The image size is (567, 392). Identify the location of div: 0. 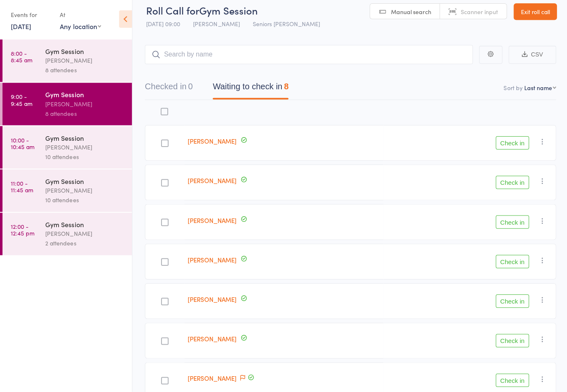
(189, 88).